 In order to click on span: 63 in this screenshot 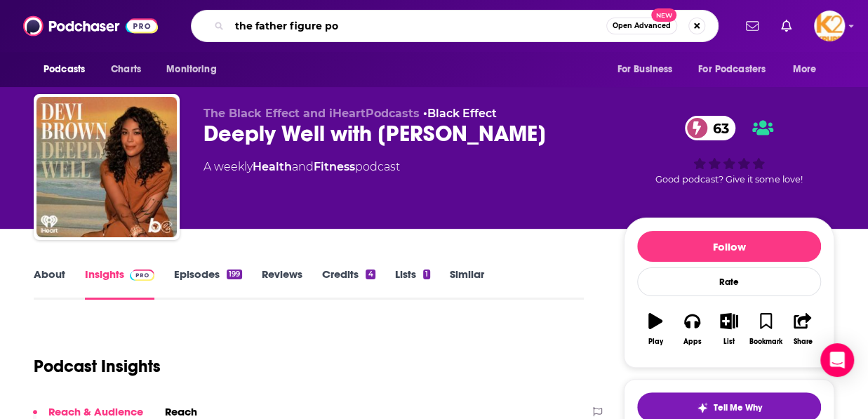, I will do `click(717, 128)`.